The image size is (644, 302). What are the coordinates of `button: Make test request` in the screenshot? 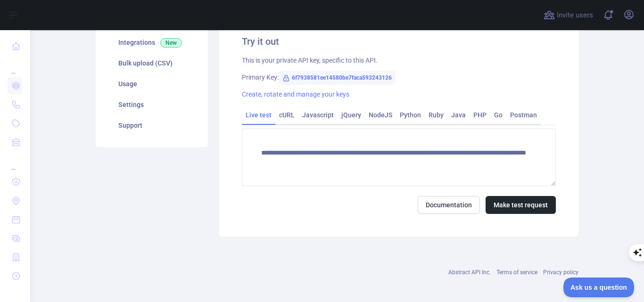 It's located at (521, 205).